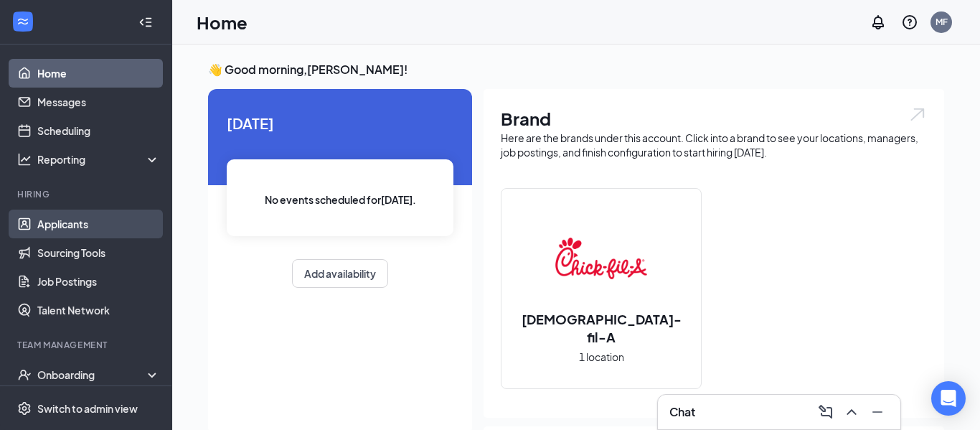 This screenshot has width=980, height=430. What do you see at coordinates (92, 375) in the screenshot?
I see `div: Onboarding` at bounding box center [92, 375].